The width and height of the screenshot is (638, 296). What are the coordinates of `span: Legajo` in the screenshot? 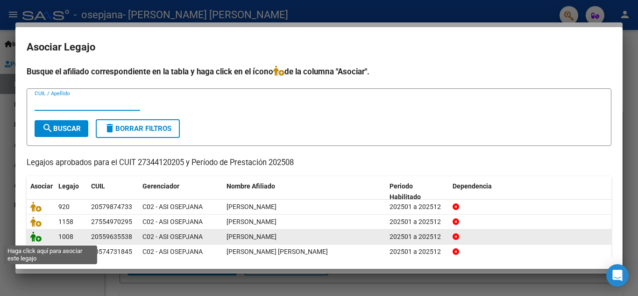 It's located at (69, 186).